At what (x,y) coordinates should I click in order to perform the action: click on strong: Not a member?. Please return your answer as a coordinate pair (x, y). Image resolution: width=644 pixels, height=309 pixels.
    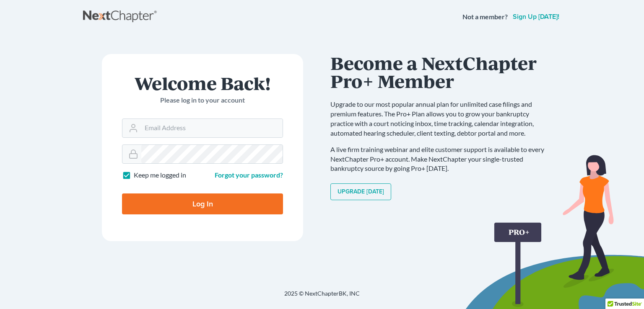
    Looking at the image, I should click on (485, 17).